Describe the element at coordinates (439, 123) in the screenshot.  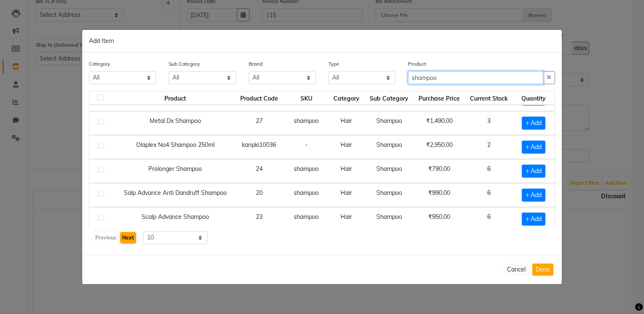
I see `td: ₹1,490.00` at that location.